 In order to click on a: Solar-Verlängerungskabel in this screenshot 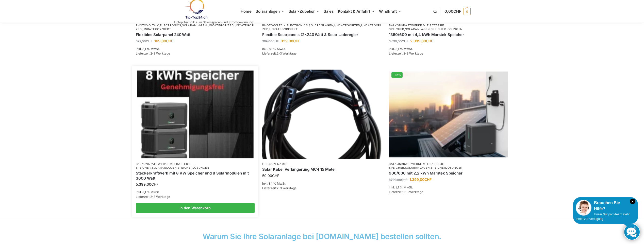, I will do `click(321, 114)`.